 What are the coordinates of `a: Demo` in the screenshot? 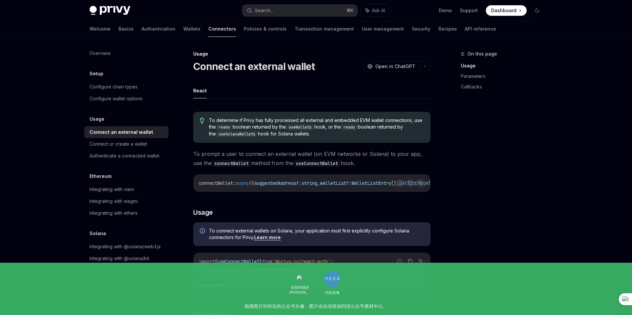 It's located at (445, 11).